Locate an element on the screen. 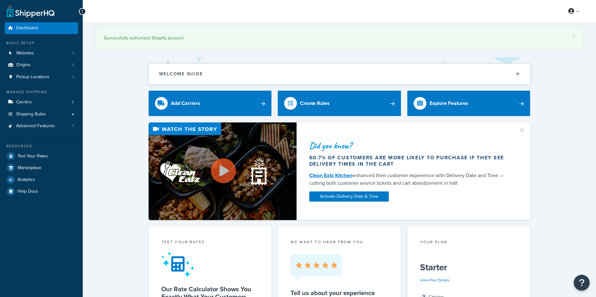 The width and height of the screenshot is (596, 297). li: Pickup Locations is located at coordinates (41, 77).